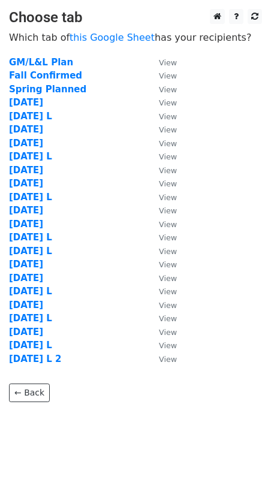  Describe the element at coordinates (46, 76) in the screenshot. I see `strong: Fall Confirmed` at that location.